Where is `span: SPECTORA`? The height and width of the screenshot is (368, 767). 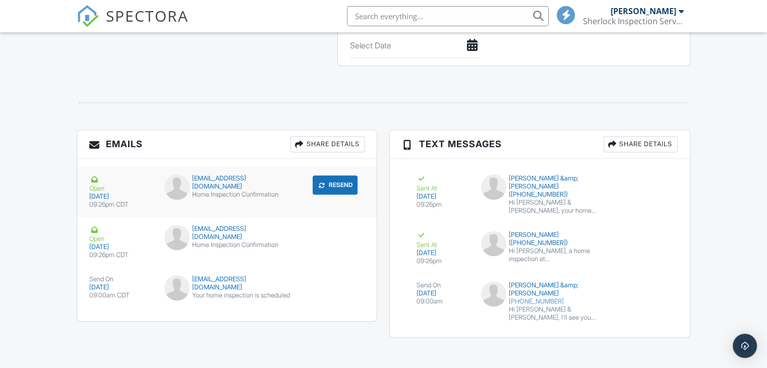 span: SPECTORA is located at coordinates (147, 16).